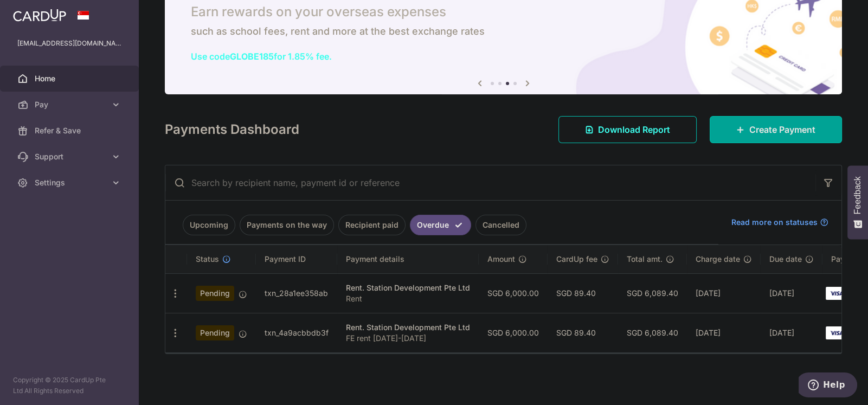  What do you see at coordinates (408, 298) in the screenshot?
I see `p: Rent` at bounding box center [408, 298].